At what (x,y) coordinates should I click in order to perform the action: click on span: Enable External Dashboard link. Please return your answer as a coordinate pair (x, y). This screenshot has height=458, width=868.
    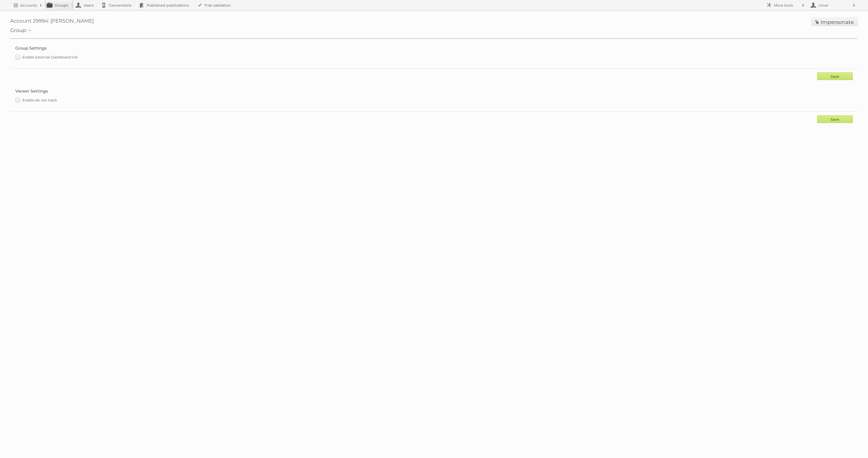
    Looking at the image, I should click on (50, 57).